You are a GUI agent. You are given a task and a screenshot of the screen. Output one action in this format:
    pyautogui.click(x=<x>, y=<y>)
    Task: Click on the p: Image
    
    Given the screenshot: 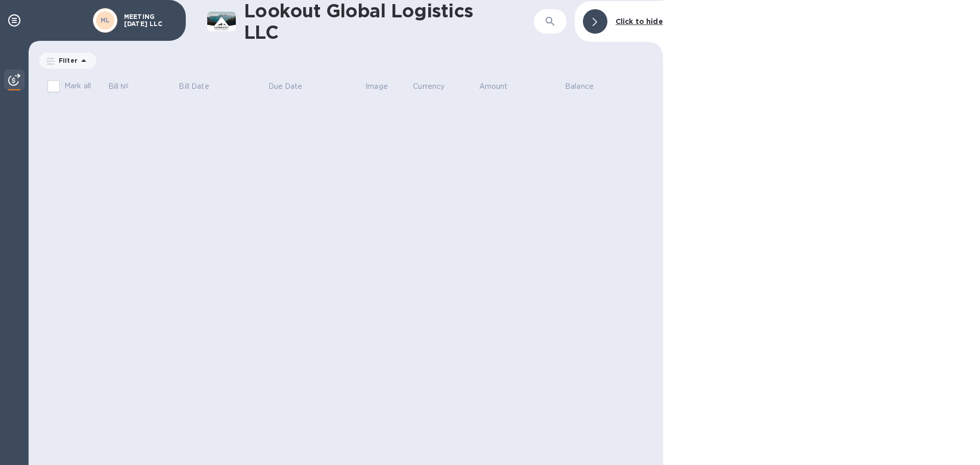 What is the action you would take?
    pyautogui.click(x=377, y=86)
    